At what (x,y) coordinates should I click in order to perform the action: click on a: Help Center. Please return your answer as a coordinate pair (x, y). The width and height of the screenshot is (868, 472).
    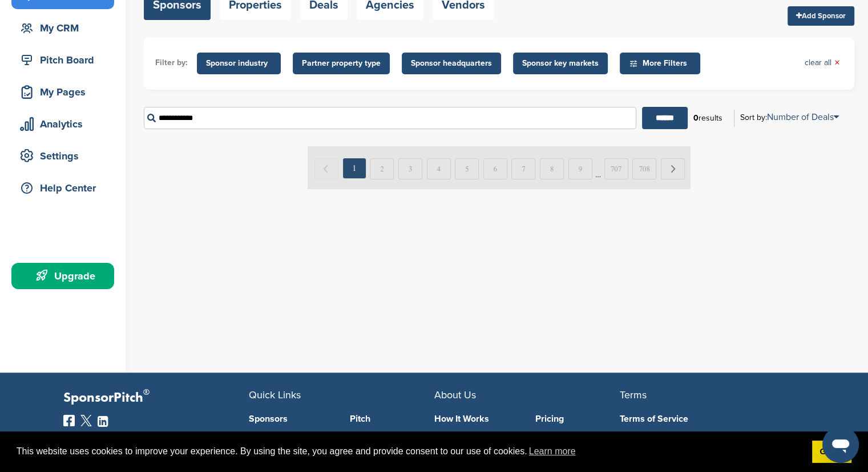
    Looking at the image, I should click on (63, 188).